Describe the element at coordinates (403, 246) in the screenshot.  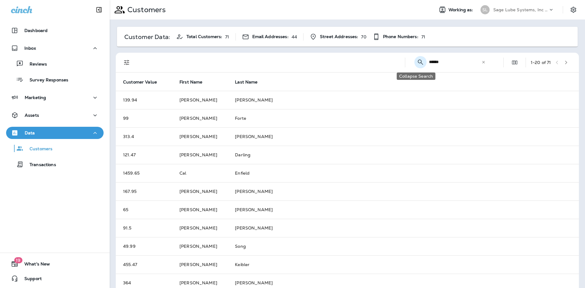
I see `td: Song` at that location.